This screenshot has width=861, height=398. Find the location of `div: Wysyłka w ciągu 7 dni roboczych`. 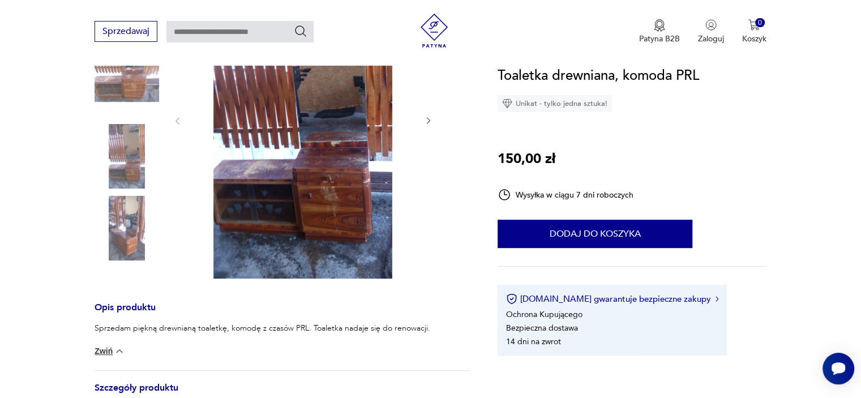

div: Wysyłka w ciągu 7 dni roboczych is located at coordinates (566, 195).